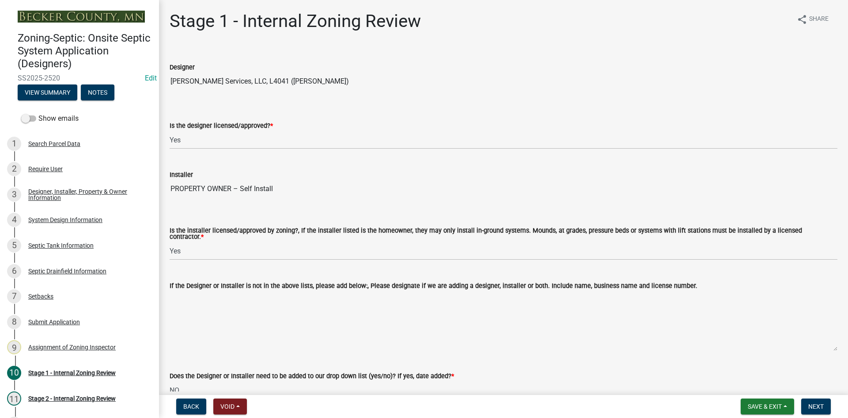 The width and height of the screenshot is (848, 418). I want to click on label: Does the Designer or Installer need to be added to our drop down list (yes/no)? If yes, date added?, so click(312, 376).